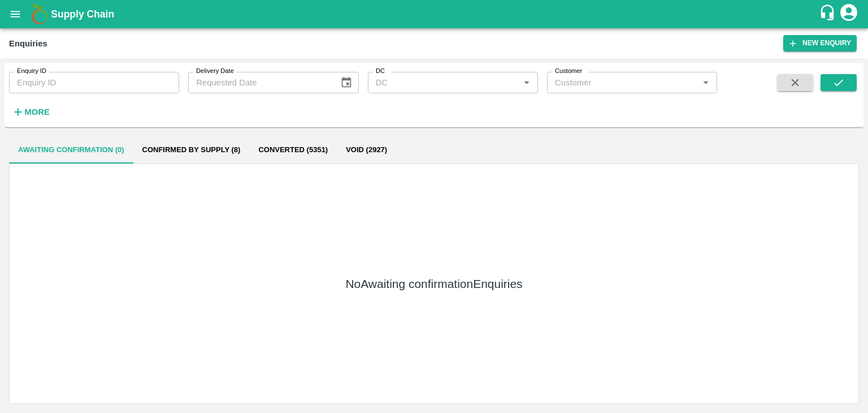 Image resolution: width=868 pixels, height=413 pixels. Describe the element at coordinates (83, 14) in the screenshot. I see `b: Supply Chain` at that location.